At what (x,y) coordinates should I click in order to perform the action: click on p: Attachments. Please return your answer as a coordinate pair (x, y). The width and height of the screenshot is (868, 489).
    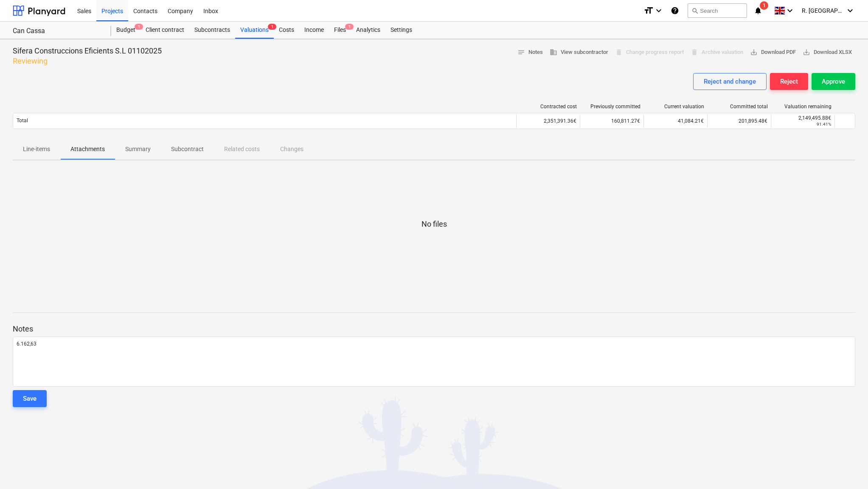
    Looking at the image, I should click on (87, 149).